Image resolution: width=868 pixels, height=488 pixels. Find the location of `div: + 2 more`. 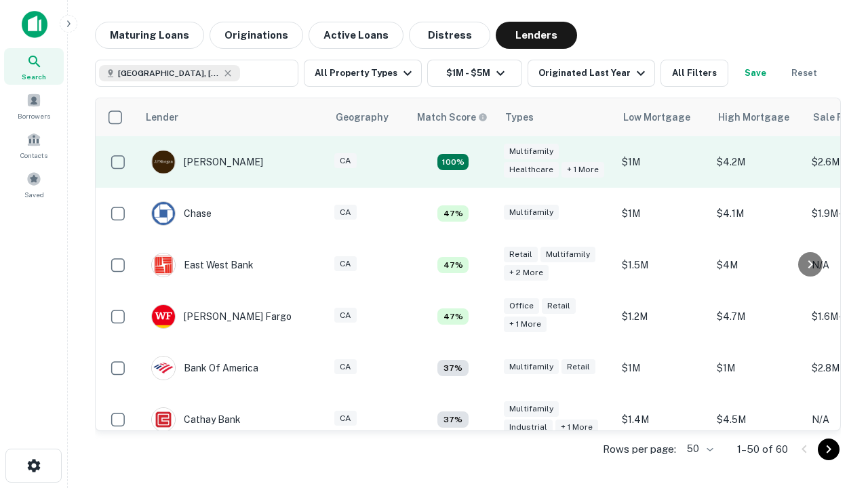

div: + 2 more is located at coordinates (526, 273).